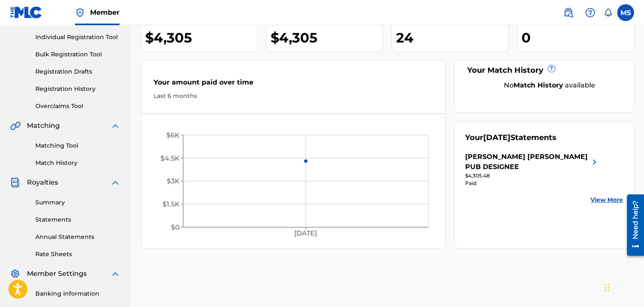  Describe the element at coordinates (80, 13) in the screenshot. I see `img: Top Rightsholder` at that location.